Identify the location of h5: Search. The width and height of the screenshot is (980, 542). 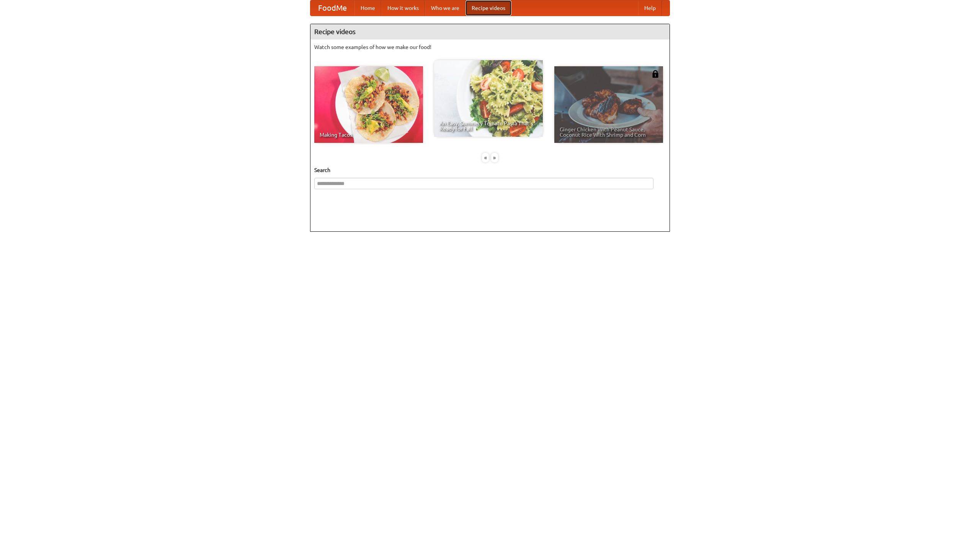
(490, 170).